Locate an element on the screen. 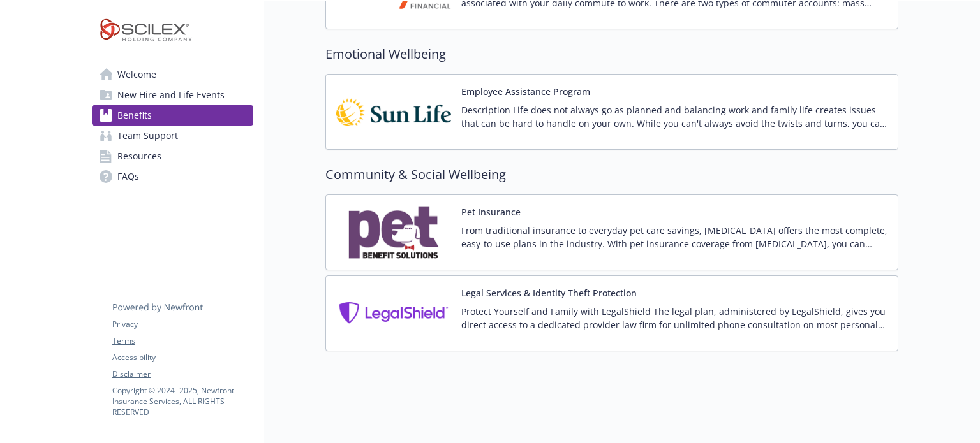 The image size is (980, 443). p: Protect Yourself and Family with LegalShield The legal plan, administered by LegalShield, gives y... is located at coordinates (675, 318).